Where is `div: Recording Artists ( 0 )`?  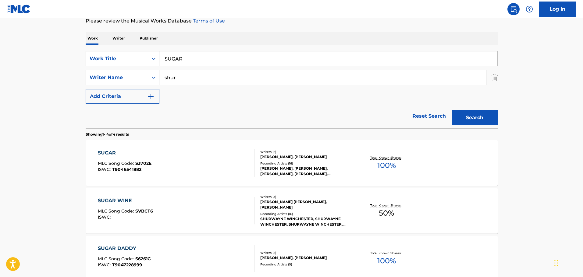 div: Recording Artists ( 0 ) is located at coordinates (306, 265).